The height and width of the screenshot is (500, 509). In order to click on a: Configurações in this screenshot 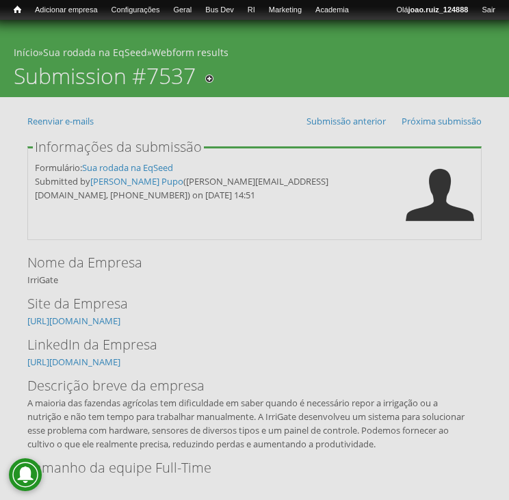, I will do `click(135, 10)`.